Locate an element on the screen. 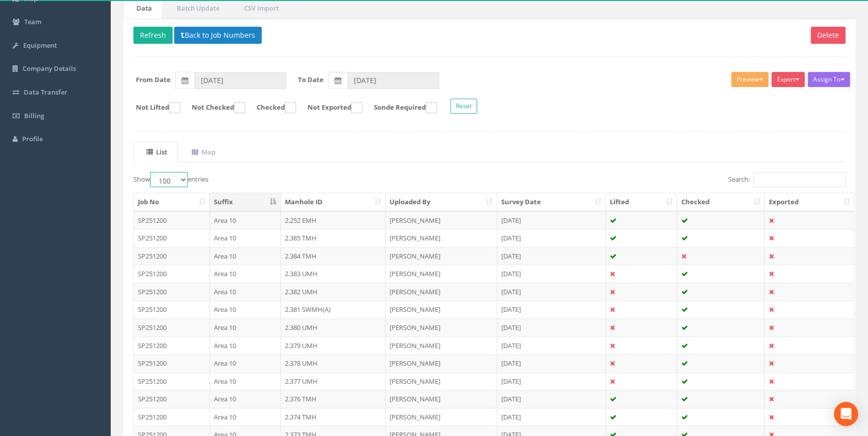  td: 2.378 UMH is located at coordinates (333, 363).